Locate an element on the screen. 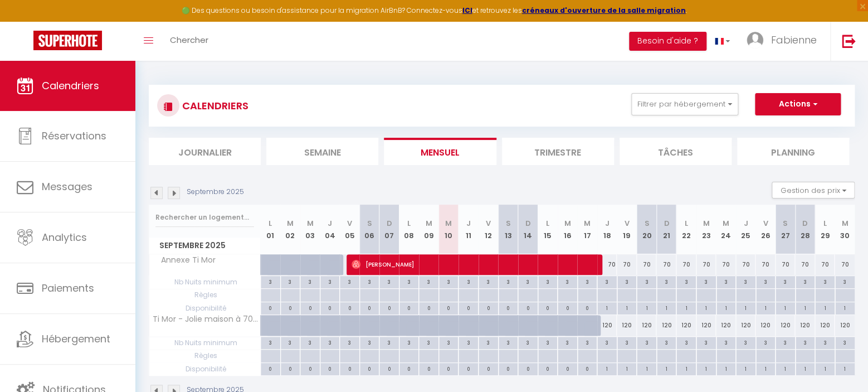  img: Super Booking is located at coordinates (67, 40).